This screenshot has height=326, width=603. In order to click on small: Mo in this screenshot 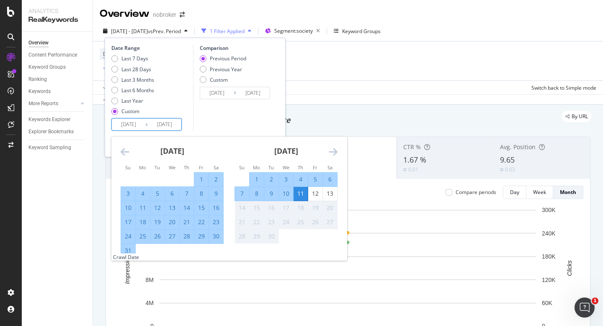, I will do `click(142, 167)`.